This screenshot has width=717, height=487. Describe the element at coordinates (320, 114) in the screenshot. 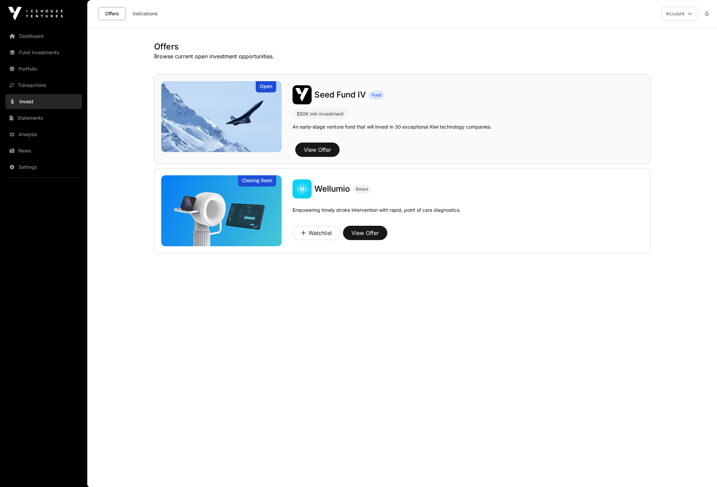

I see `div: $50K min investment` at that location.